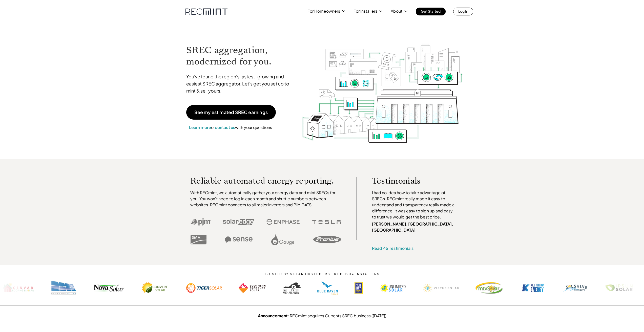  I want to click on p: You've found the region's fastest-growing and easiest SREC aggregator. Let's get you set up to mi..., so click(240, 84).